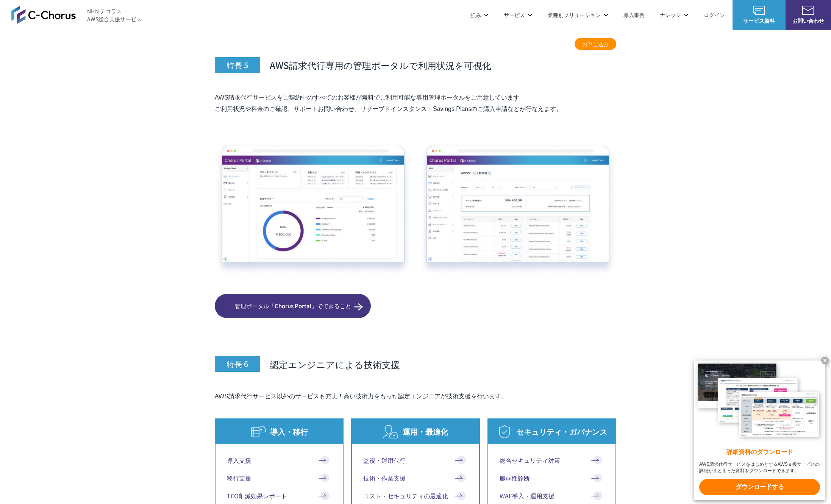 The image size is (831, 504). What do you see at coordinates (43, 15) in the screenshot?
I see `img: AWS総合支援サービス C-Chorus` at bounding box center [43, 15].